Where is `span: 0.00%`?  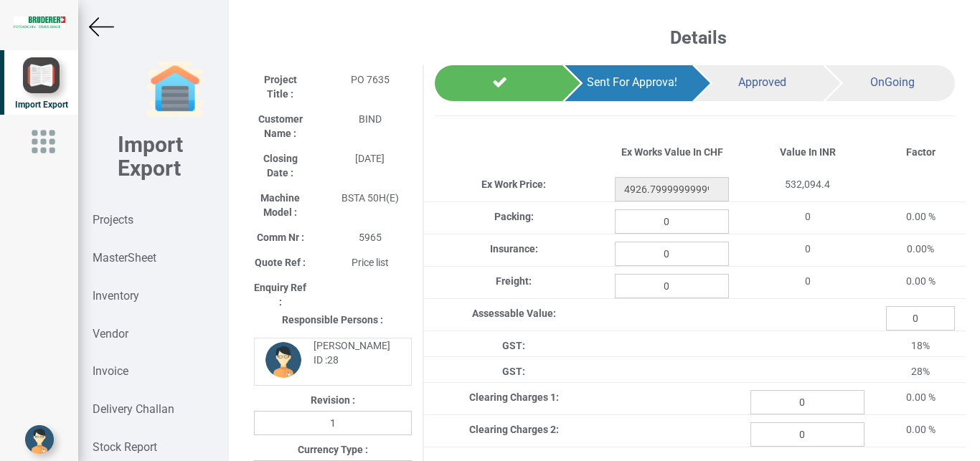 span: 0.00% is located at coordinates (920, 249).